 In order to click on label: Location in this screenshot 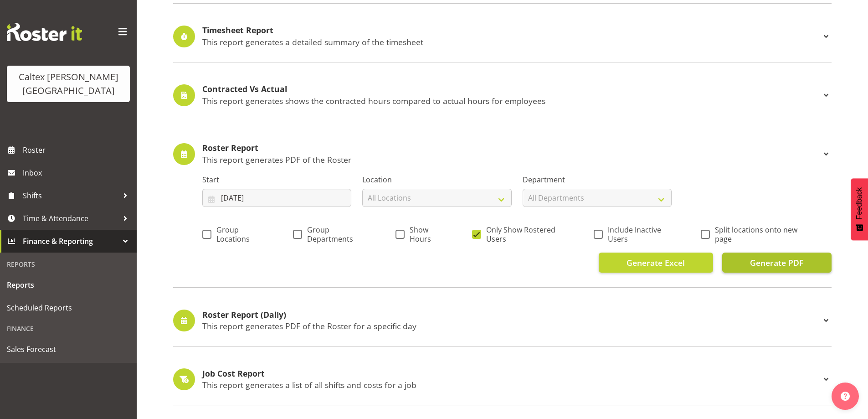, I will do `click(436, 179)`.